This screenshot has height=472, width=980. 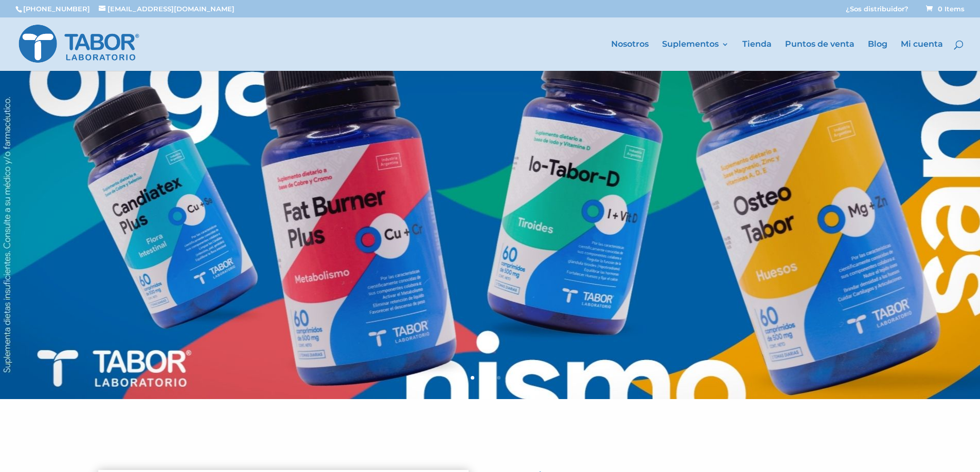 I want to click on a: Tienda, so click(x=757, y=55).